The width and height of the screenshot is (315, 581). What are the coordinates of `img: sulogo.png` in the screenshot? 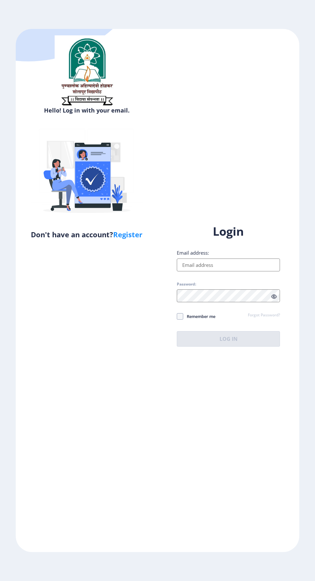 It's located at (87, 72).